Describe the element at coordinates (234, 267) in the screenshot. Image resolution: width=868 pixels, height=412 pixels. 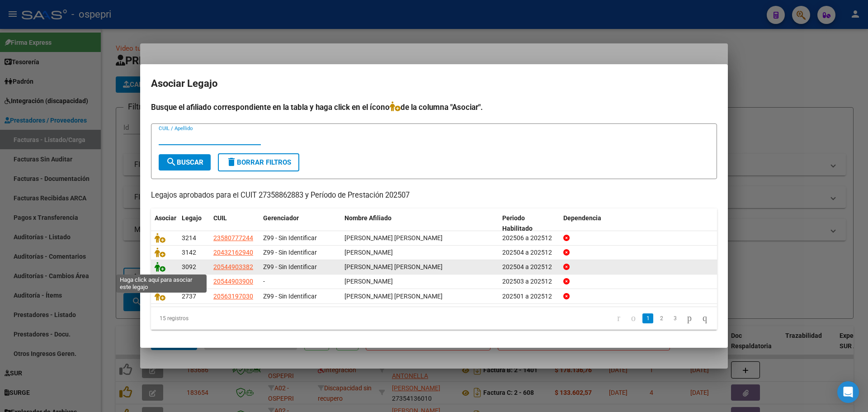
I see `span: 20544903382` at that location.